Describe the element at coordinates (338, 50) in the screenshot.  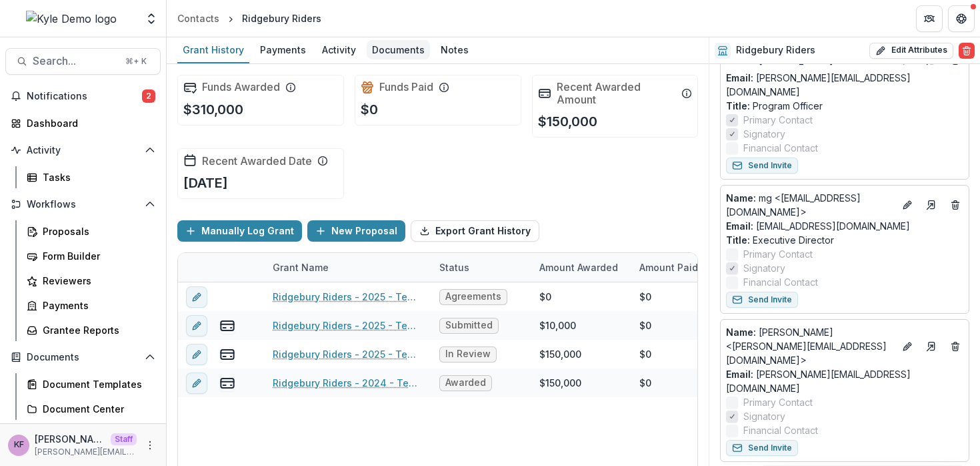
I see `div: Activity` at that location.